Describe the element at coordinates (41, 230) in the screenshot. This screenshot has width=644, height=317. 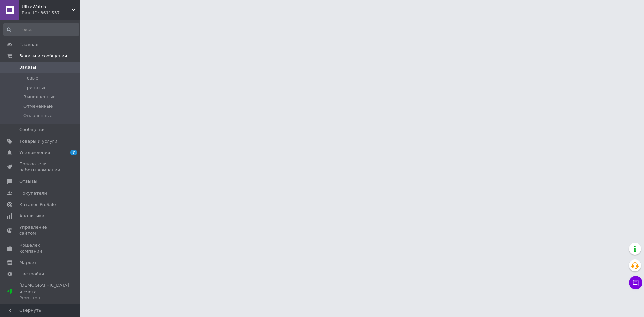
I see `span: Управление сайтом` at that location.